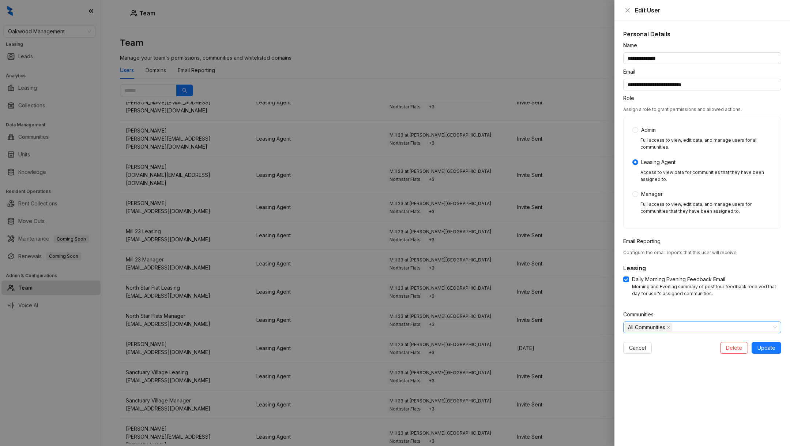 Image resolution: width=790 pixels, height=446 pixels. I want to click on label: Role, so click(631, 98).